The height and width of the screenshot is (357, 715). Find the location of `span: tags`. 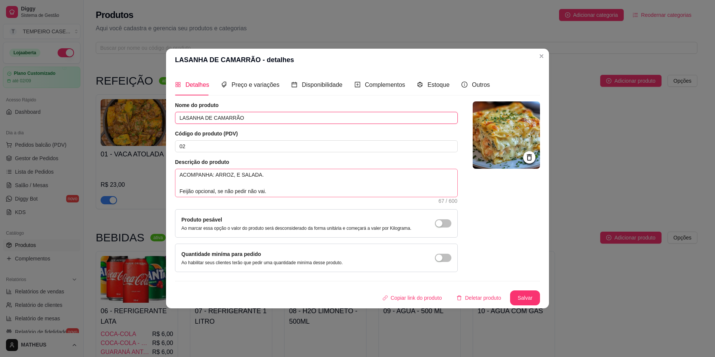

span: tags is located at coordinates (224, 84).